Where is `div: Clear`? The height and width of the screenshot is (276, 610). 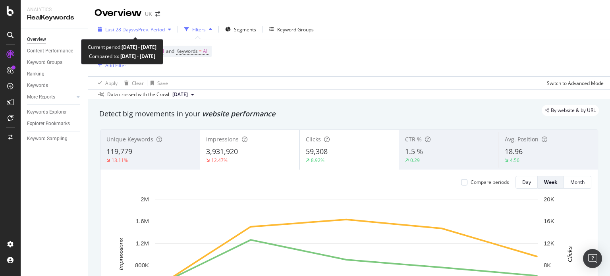
div: Clear is located at coordinates (138, 83).